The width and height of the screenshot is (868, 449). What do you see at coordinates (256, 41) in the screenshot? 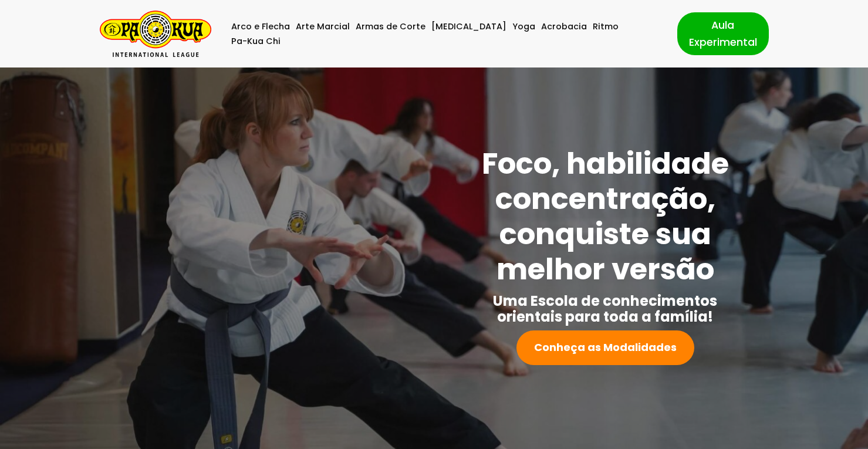
I see `a: Pa-Kua Chi` at bounding box center [256, 41].